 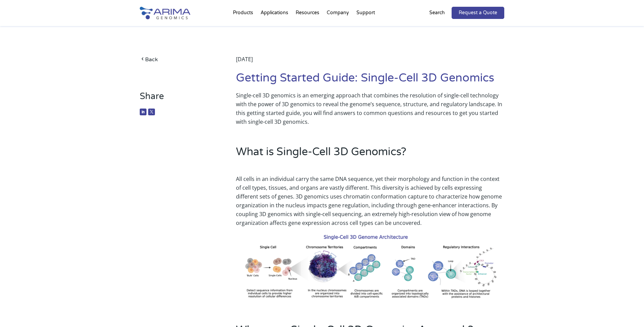 What do you see at coordinates (437, 13) in the screenshot?
I see `p: Search` at bounding box center [437, 13].